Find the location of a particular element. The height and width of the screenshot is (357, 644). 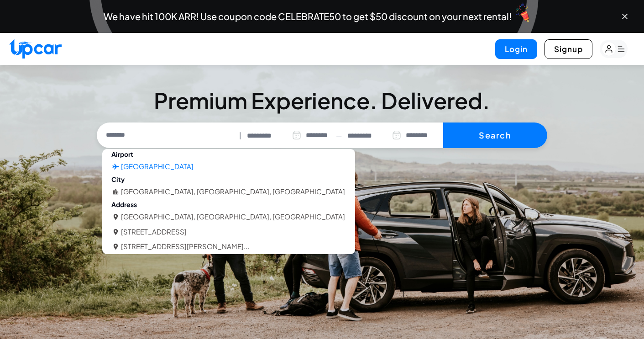

h3: Premium Experience. Delivered. is located at coordinates (322, 101).